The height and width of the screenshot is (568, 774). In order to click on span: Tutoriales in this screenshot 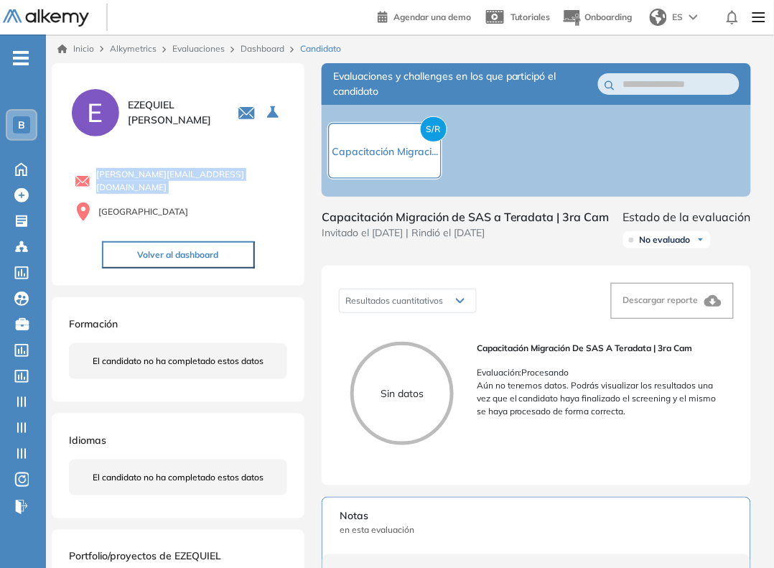, I will do `click(531, 17)`.